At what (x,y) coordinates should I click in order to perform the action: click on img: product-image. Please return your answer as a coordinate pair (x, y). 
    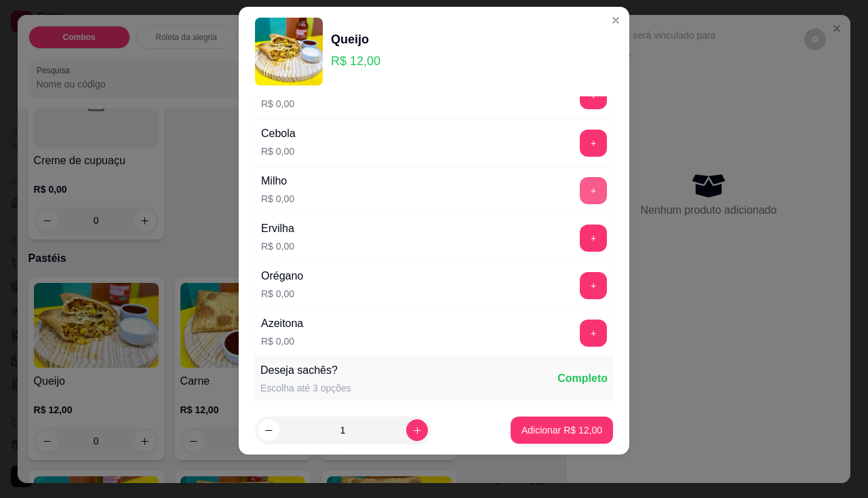
    Looking at the image, I should click on (289, 52).